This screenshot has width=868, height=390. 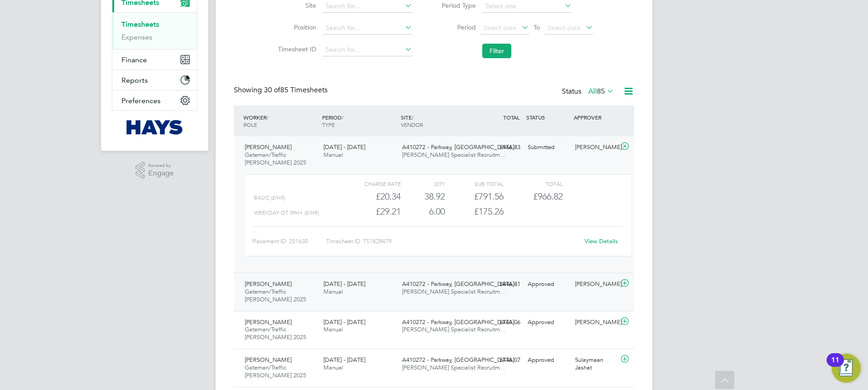 I want to click on label: Position, so click(x=295, y=27).